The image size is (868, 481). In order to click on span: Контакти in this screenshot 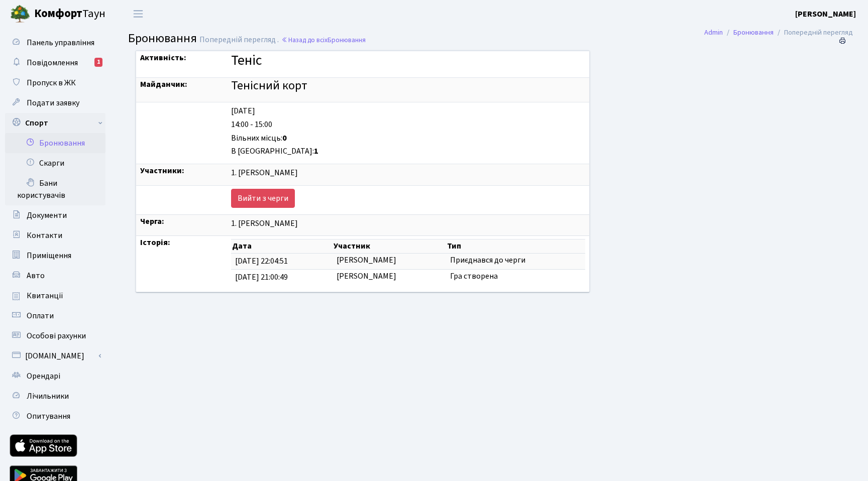, I will do `click(45, 236)`.